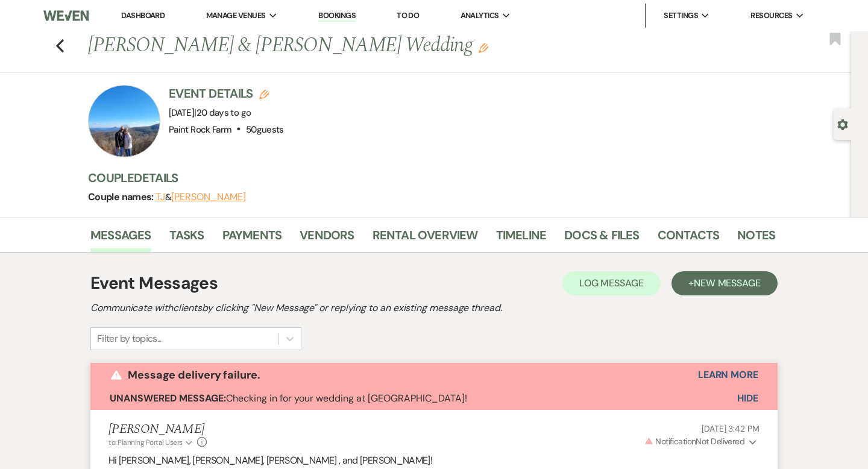  Describe the element at coordinates (688, 239) in the screenshot. I see `a: Contacts` at that location.